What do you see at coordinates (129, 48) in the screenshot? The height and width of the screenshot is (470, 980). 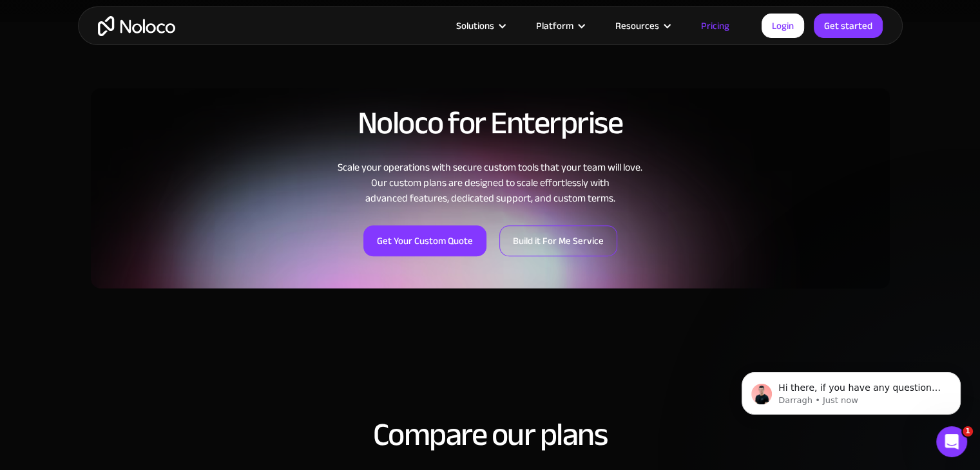 I see `div: message notification from Darragh, Just now. Hi there, if you have any questions about our pricin...` at bounding box center [129, 48].